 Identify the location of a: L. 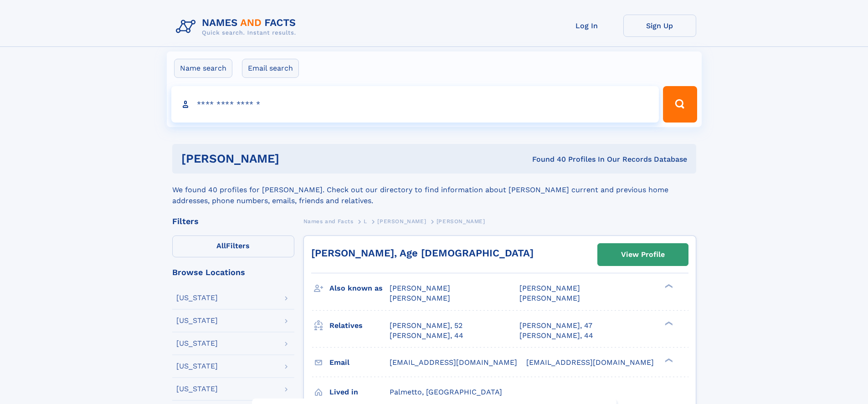
(365, 221).